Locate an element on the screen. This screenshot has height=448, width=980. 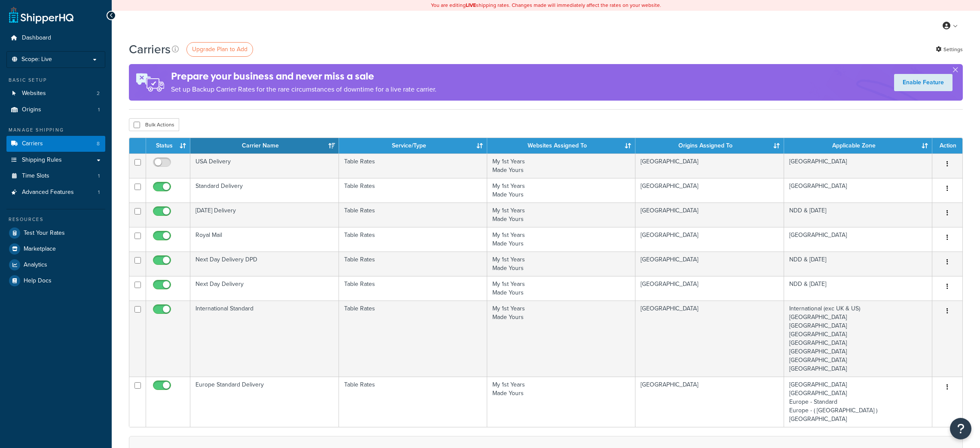
span: Shipping Rules is located at coordinates (42, 160).